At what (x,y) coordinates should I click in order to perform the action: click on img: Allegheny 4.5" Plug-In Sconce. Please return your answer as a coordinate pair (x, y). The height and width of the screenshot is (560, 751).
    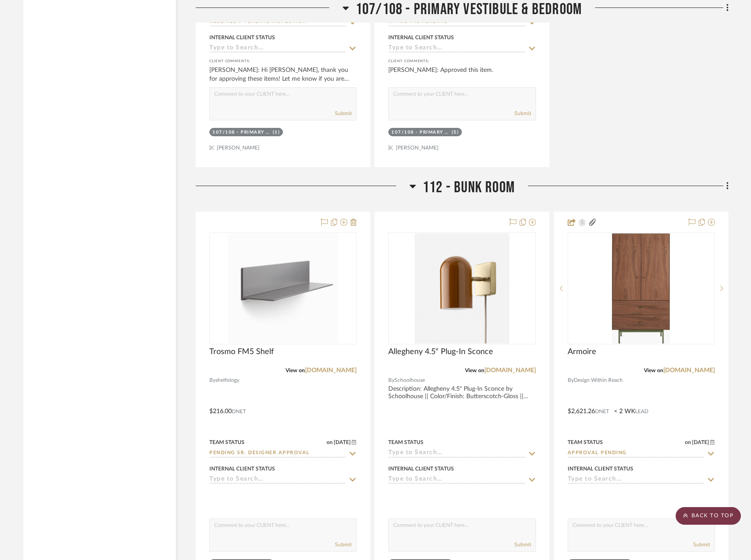
    Looking at the image, I should click on (462, 288).